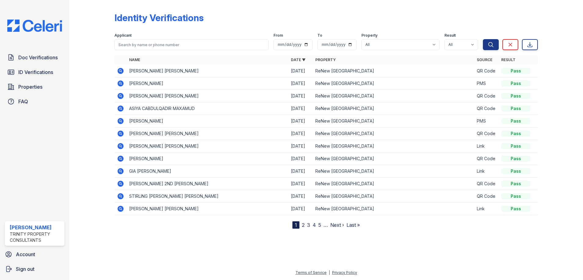 This screenshot has height=280, width=583. What do you see at coordinates (34, 269) in the screenshot?
I see `button: Sign out` at bounding box center [34, 269].